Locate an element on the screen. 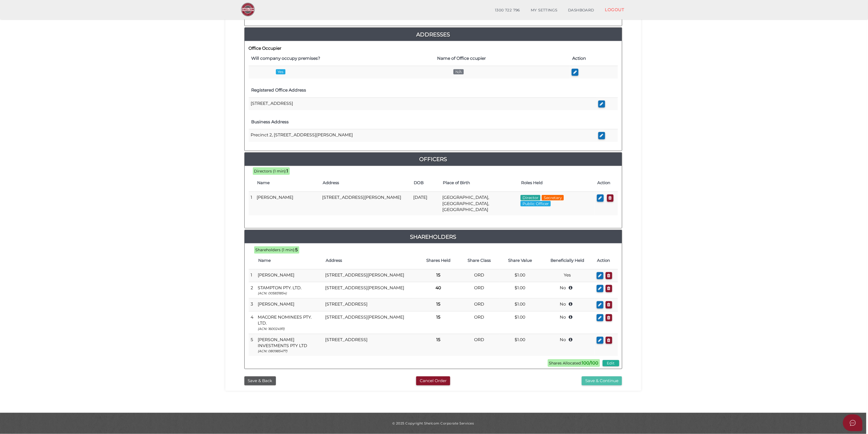  h4: Beneficially Held is located at coordinates (567, 261).